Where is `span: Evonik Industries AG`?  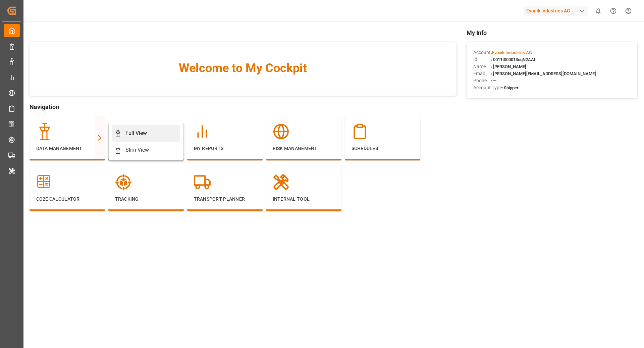
span: Evonik Industries AG is located at coordinates (512, 52).